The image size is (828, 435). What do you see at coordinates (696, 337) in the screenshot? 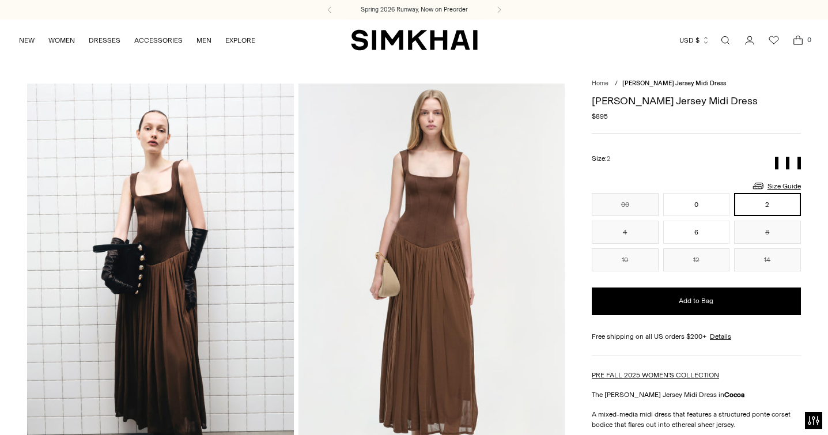
I see `div: Free shipping on all US orders $200+` at bounding box center [696, 337].